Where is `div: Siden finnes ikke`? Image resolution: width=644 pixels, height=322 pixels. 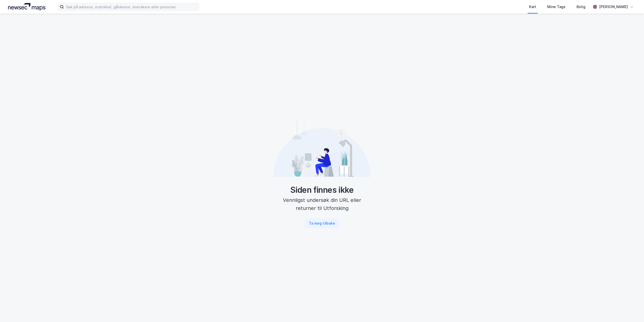 div: Siden finnes ikke is located at coordinates (322, 190).